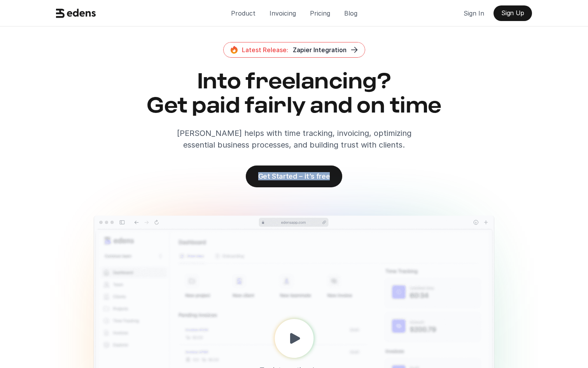 The height and width of the screenshot is (368, 588). I want to click on span: Zapier Integration, so click(320, 50).